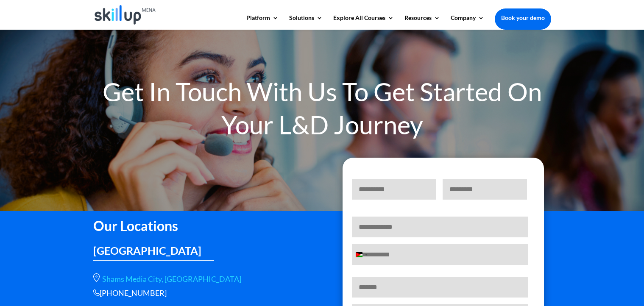  What do you see at coordinates (135, 225) in the screenshot?
I see `span: Our Locations` at bounding box center [135, 225].